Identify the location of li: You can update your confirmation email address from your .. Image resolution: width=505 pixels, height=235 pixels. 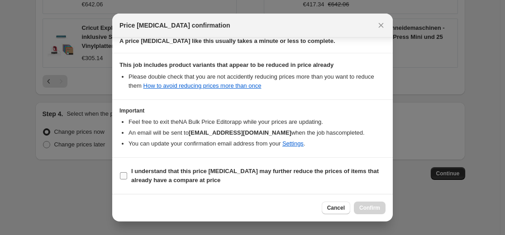
(257, 144).